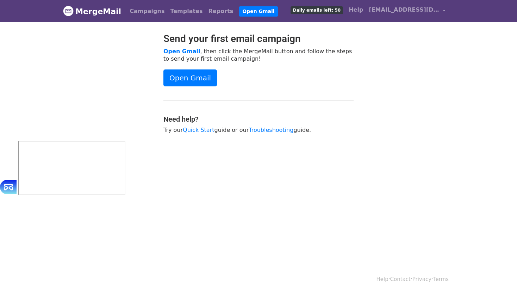 This screenshot has width=517, height=293. What do you see at coordinates (422, 279) in the screenshot?
I see `a: Privacy` at bounding box center [422, 279].